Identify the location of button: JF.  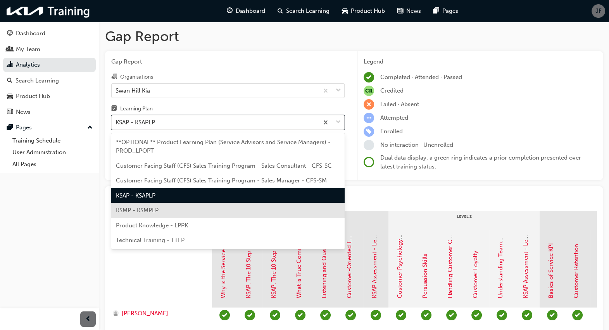
(598, 11).